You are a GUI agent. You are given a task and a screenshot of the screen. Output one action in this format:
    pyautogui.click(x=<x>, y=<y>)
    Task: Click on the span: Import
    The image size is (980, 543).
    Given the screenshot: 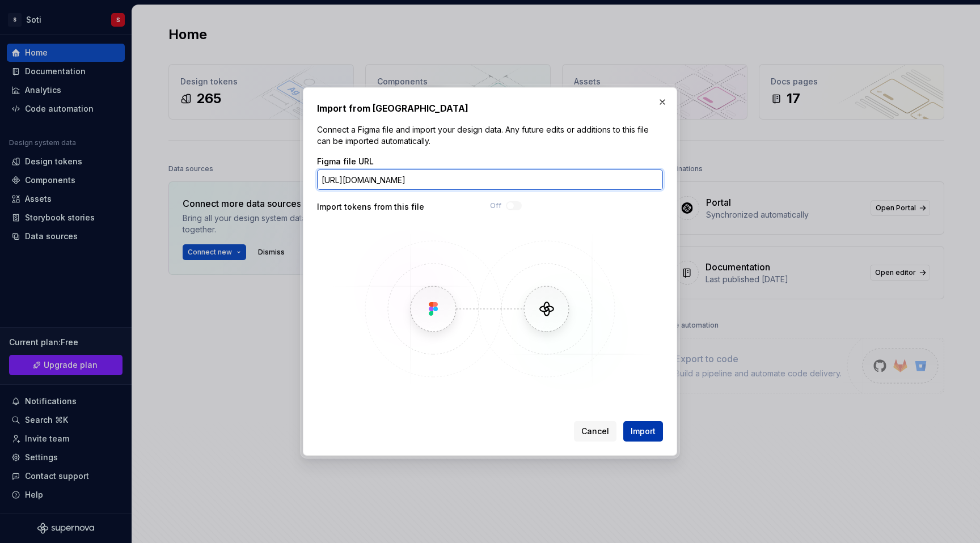 What is the action you would take?
    pyautogui.click(x=643, y=432)
    